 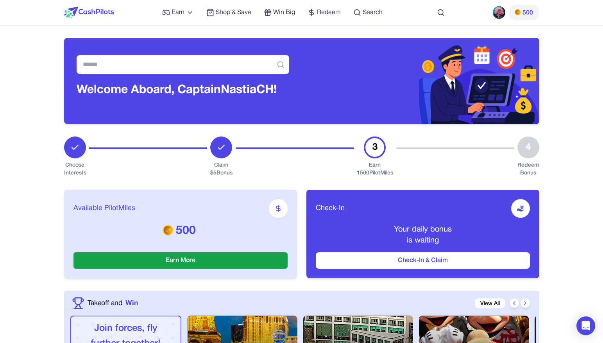 What do you see at coordinates (89, 13) in the screenshot?
I see `a: CashPilots Logo` at bounding box center [89, 13].